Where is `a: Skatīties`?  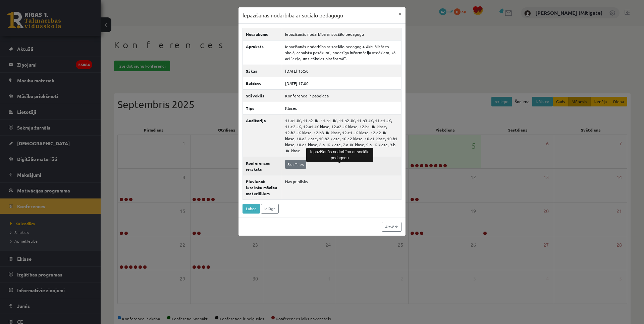
a: Skatīties is located at coordinates (296, 164).